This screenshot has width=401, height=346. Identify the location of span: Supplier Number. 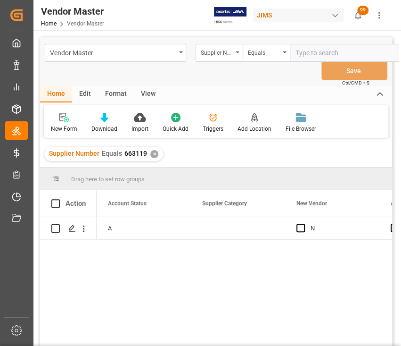
(74, 153).